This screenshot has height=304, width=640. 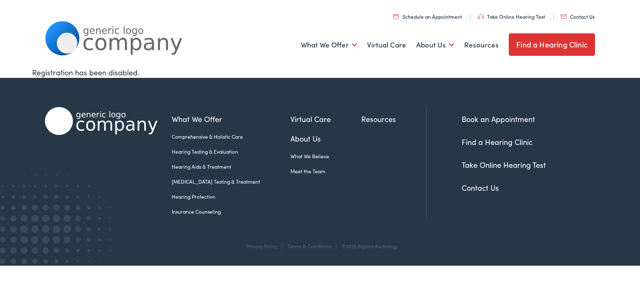 I want to click on a: Hearing Testing & Evaluation, so click(x=231, y=152).